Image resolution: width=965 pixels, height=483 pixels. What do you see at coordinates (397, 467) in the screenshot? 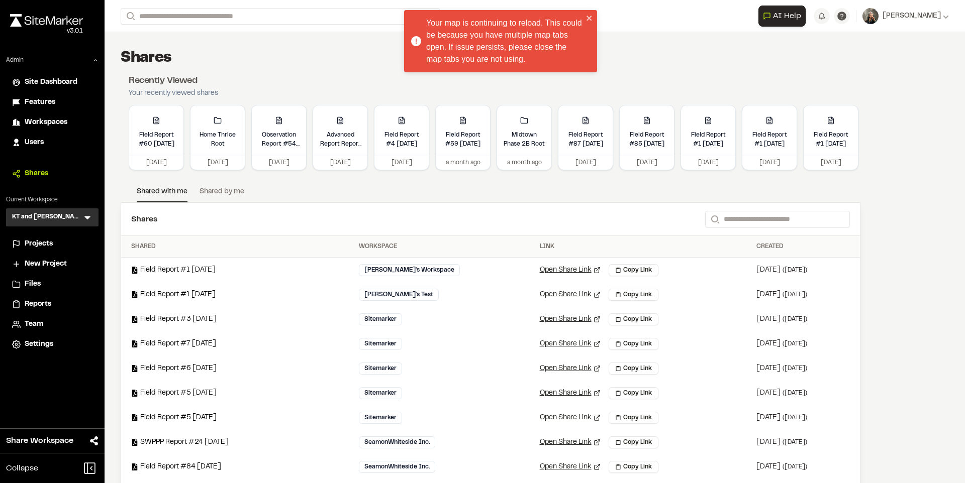
I see `div: SeamonWhiteside Inc.` at bounding box center [397, 467].